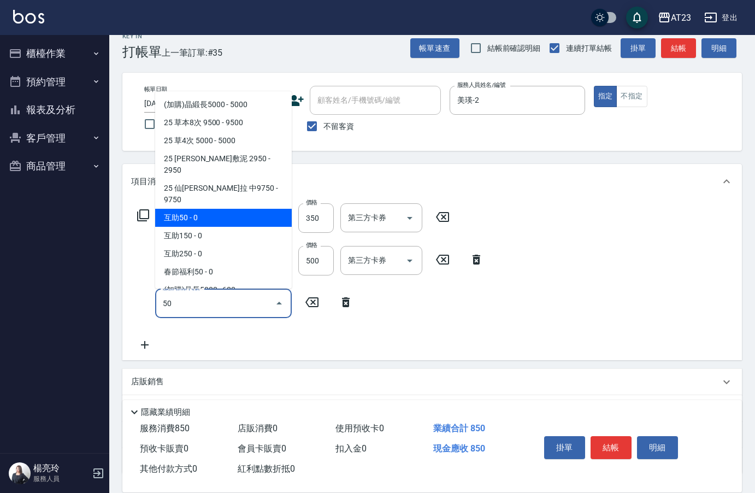  What do you see at coordinates (223, 122) in the screenshot?
I see `span: 25 草本8次 9500 - 9500` at bounding box center [223, 122].